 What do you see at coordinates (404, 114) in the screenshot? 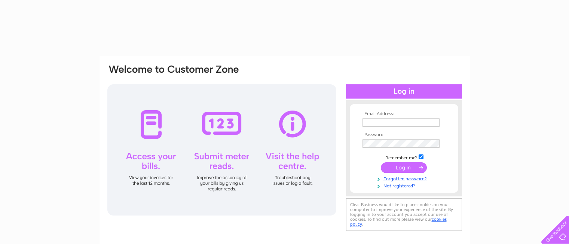
I see `th: Email Address:` at bounding box center [404, 114].